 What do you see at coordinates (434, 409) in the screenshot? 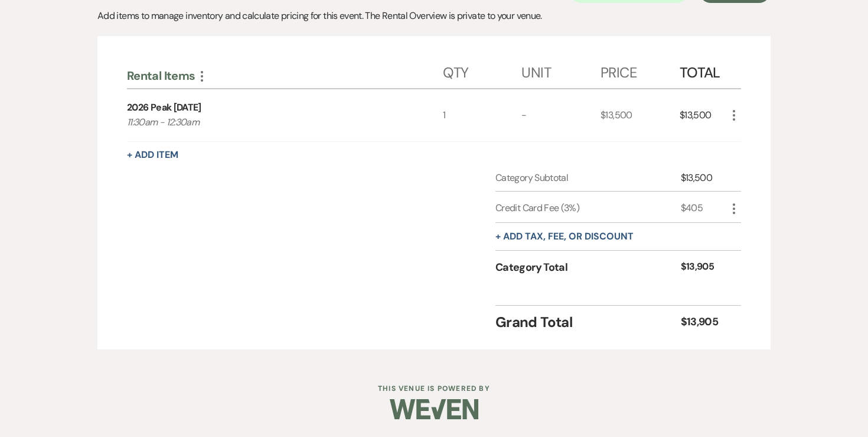
I see `img: Weven Logo` at bounding box center [434, 409].